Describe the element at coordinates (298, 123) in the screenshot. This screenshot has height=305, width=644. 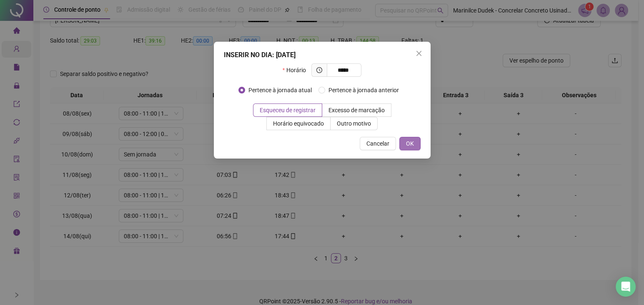
I see `span: Horário equivocado` at that location.